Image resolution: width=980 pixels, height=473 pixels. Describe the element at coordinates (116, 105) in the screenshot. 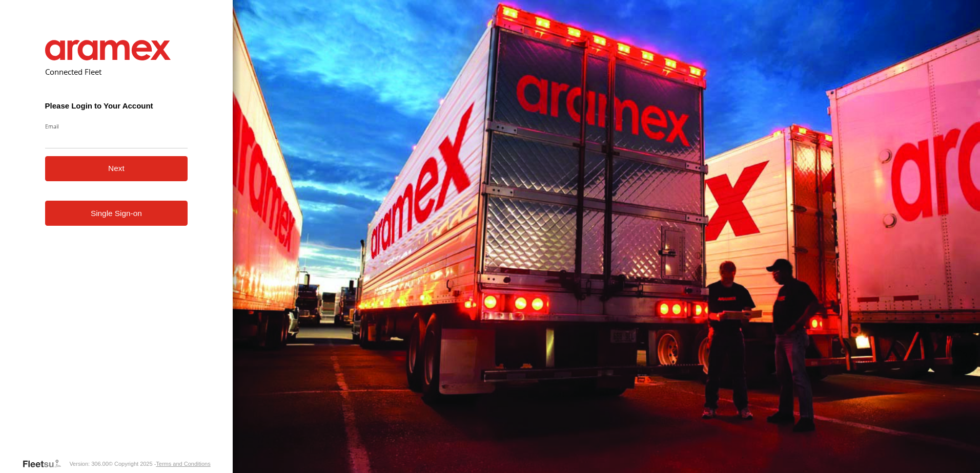

I see `h3: Please Login to Your Account` at that location.